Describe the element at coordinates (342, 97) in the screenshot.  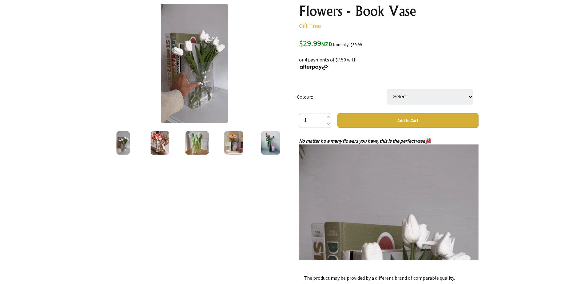
I see `td: Colour::` at that location.